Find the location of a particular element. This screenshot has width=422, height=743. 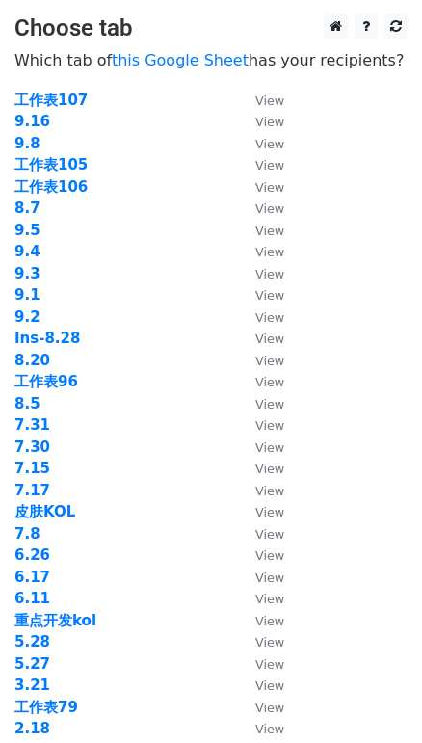

a: 皮肤KOL is located at coordinates (44, 512).